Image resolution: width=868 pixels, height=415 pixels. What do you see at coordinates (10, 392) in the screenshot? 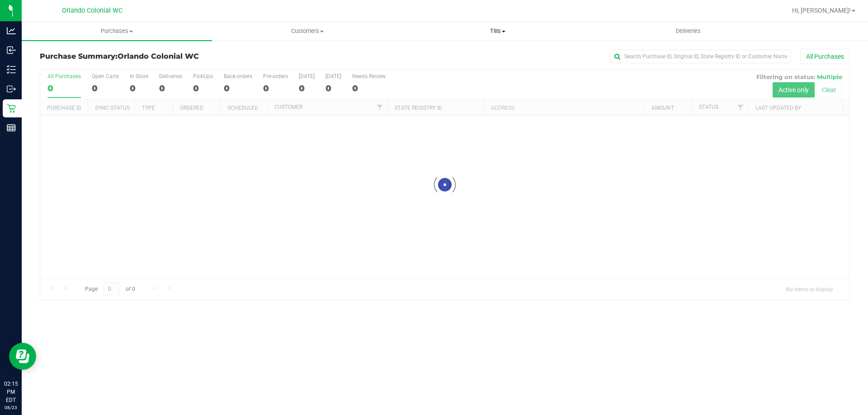
I see `p: 02:15 PM EDT` at bounding box center [10, 392].